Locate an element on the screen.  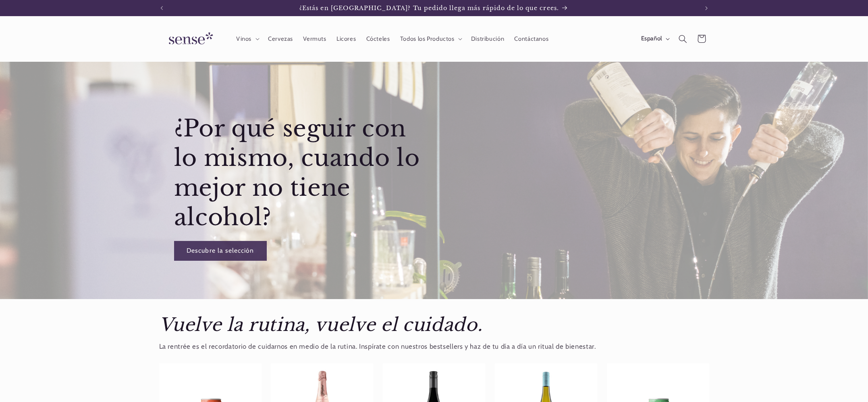
a: Cervezas is located at coordinates (280, 39).